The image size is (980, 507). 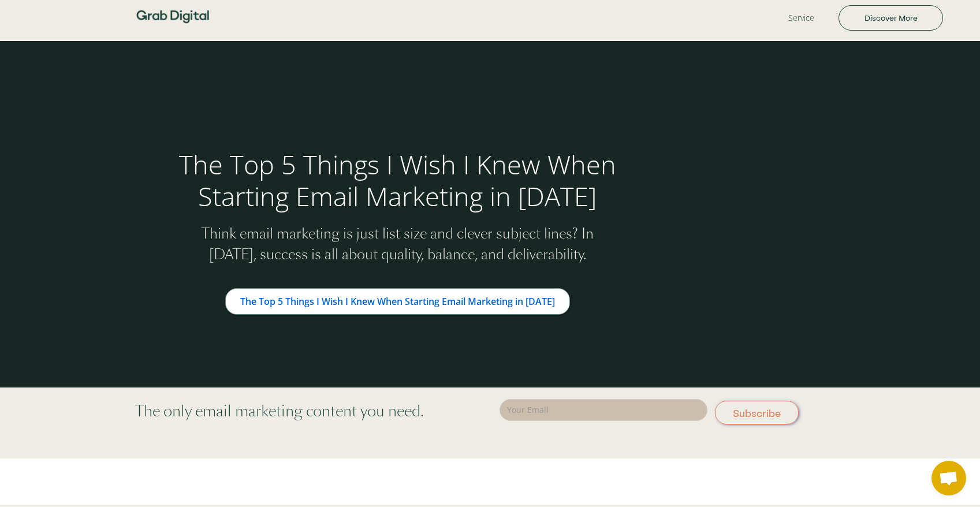 What do you see at coordinates (801, 18) in the screenshot?
I see `a: Service` at bounding box center [801, 18].